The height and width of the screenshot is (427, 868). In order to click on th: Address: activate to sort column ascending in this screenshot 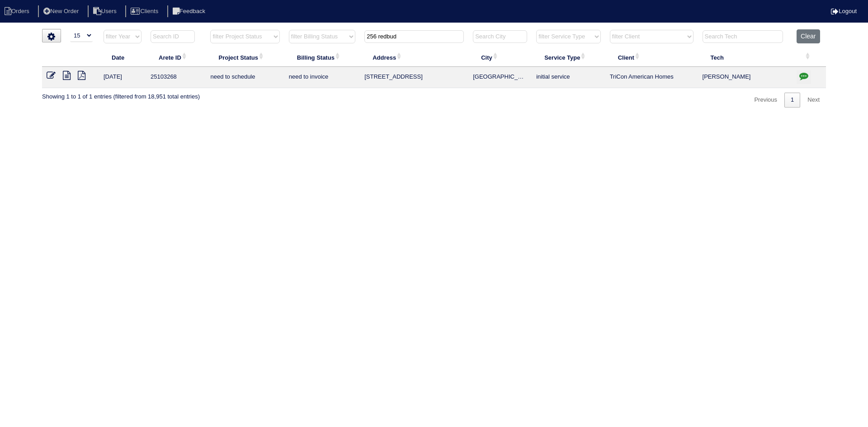, I will do `click(414, 57)`.